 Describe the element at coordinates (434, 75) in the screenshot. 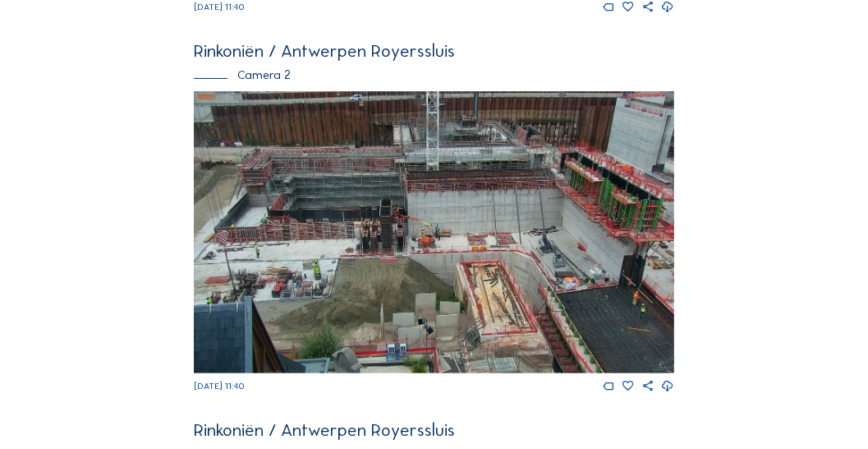

I see `div: Camera 2` at that location.